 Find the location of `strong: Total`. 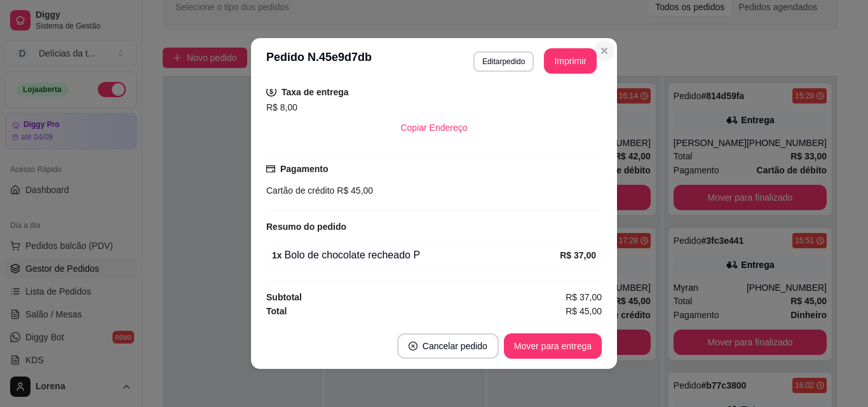

strong: Total is located at coordinates (276, 311).